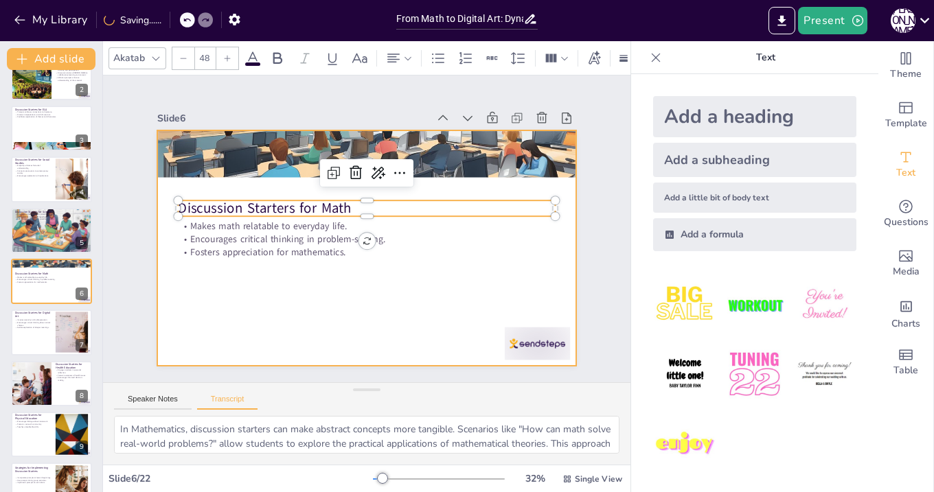 This screenshot has height=492, width=934. What do you see at coordinates (754, 160) in the screenshot?
I see `div: Add a subheading` at bounding box center [754, 160].